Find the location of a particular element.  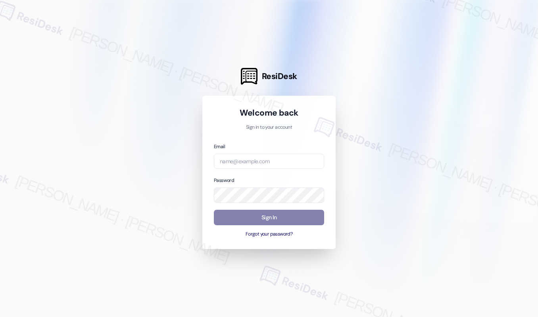

input: name@example.com is located at coordinates (269, 161).